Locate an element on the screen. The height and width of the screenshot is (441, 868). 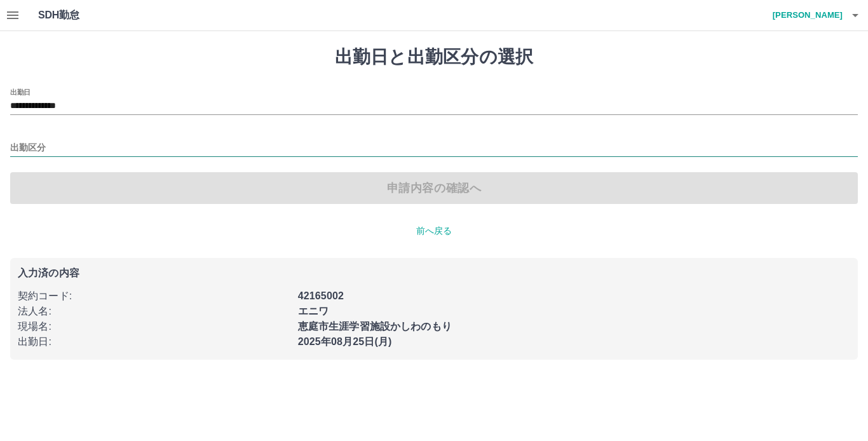
b: 恵庭市生涯学習施設かしわのもり is located at coordinates (375, 326).